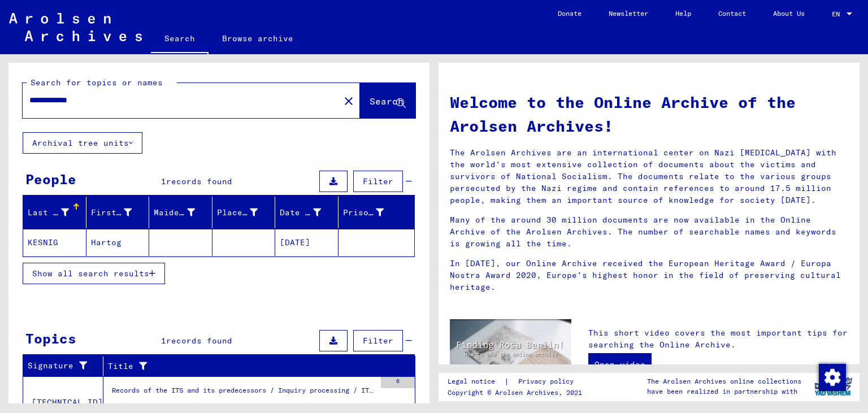 The height and width of the screenshot is (413, 868). What do you see at coordinates (349, 101) in the screenshot?
I see `mat-icon: close` at bounding box center [349, 101].